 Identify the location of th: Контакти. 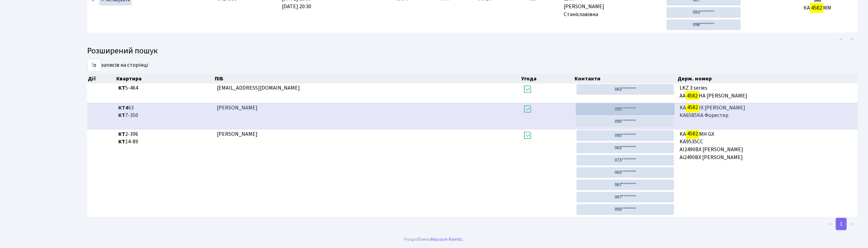
(625, 79).